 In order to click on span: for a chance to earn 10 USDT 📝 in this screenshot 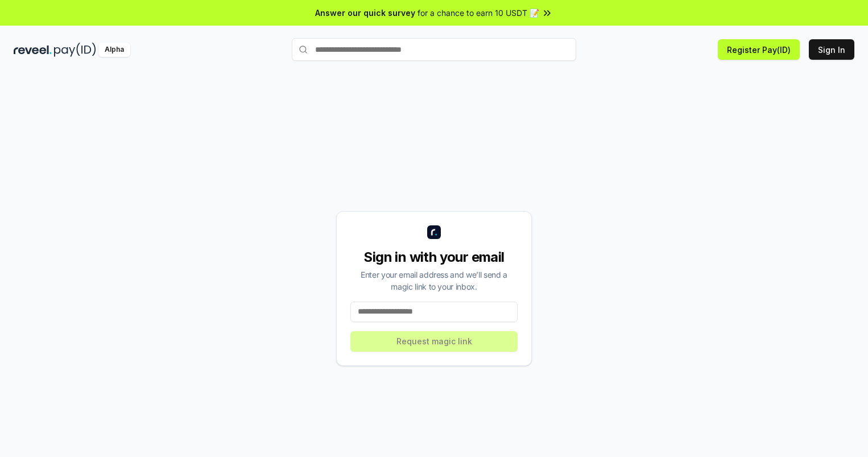, I will do `click(478, 13)`.